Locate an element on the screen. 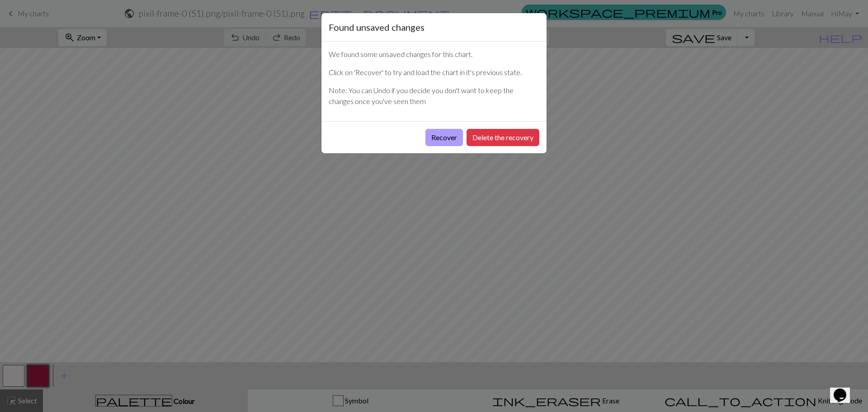  p: We found some unsaved changes for this chart. is located at coordinates (434, 54).